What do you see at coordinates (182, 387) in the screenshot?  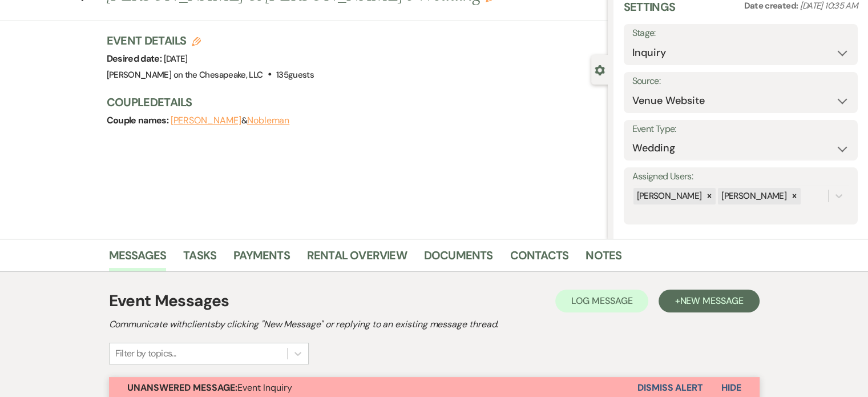 I see `strong: Unanswered Message:` at bounding box center [182, 387].